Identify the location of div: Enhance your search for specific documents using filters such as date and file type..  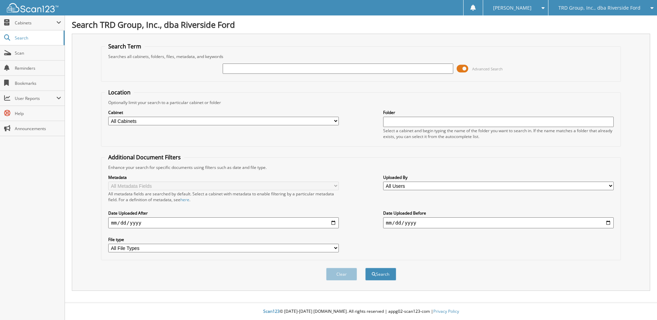
(361, 167).